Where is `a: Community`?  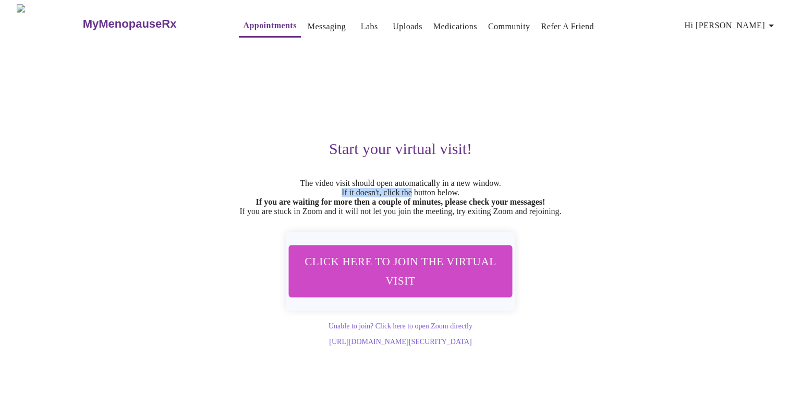 a: Community is located at coordinates (509, 27).